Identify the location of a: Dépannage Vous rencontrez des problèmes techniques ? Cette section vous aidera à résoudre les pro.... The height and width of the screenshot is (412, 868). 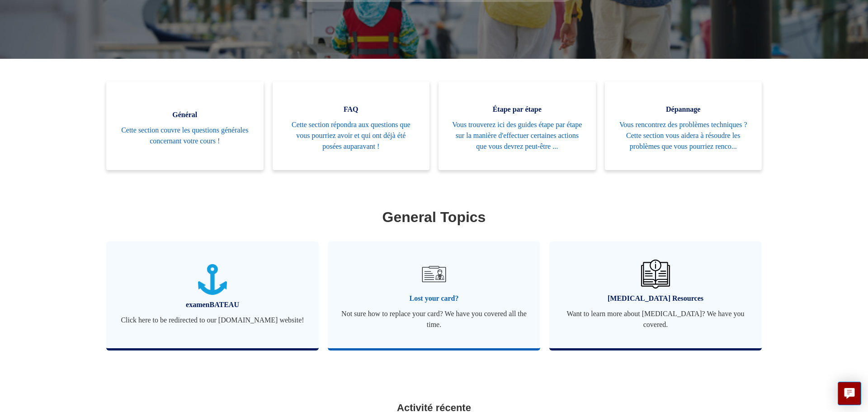
(684, 126).